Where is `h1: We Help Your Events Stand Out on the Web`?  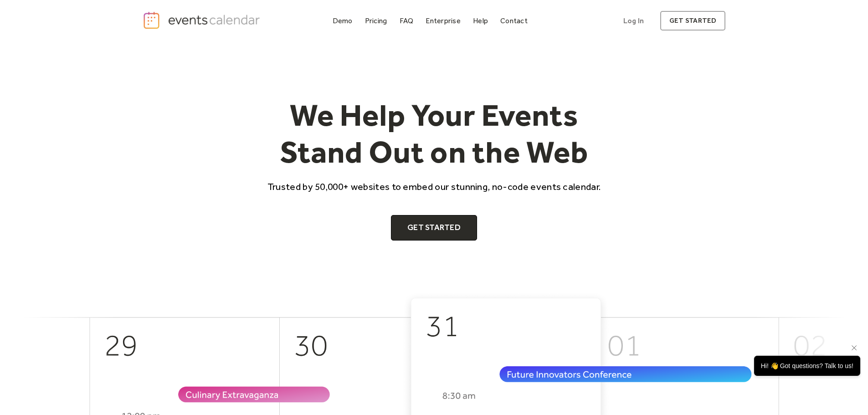
h1: We Help Your Events Stand Out on the Web is located at coordinates (434, 133).